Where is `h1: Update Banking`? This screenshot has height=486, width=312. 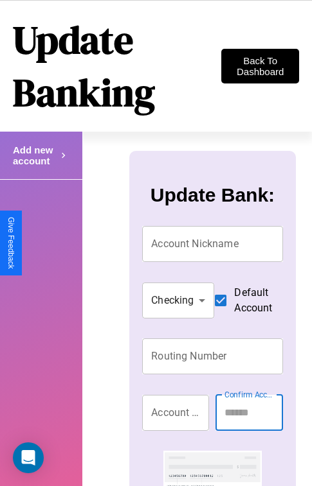 h1: Update Banking is located at coordinates (117, 66).